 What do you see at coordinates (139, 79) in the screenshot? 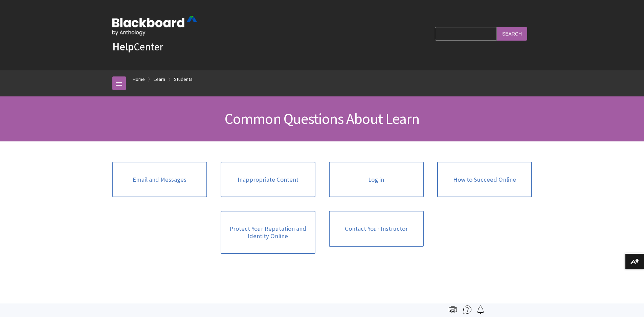
I see `a: Home` at bounding box center [139, 79].